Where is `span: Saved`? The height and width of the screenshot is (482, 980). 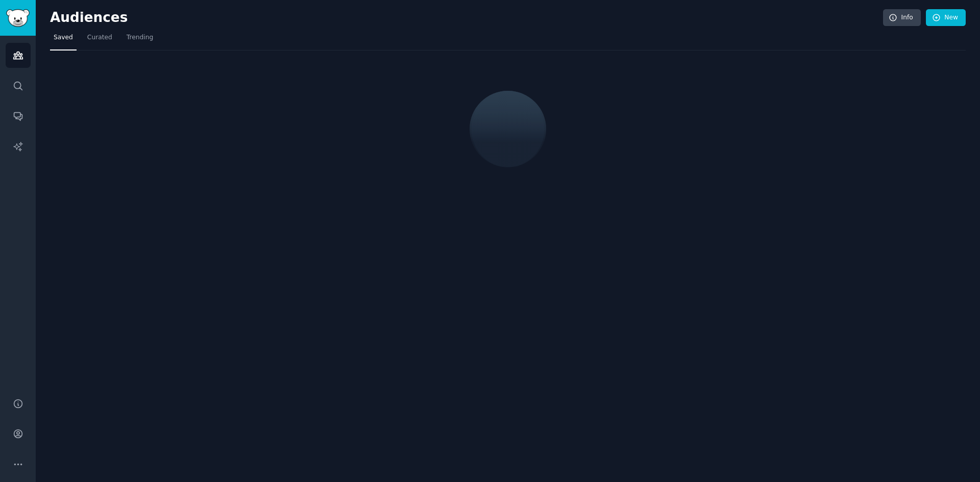 span: Saved is located at coordinates (63, 38).